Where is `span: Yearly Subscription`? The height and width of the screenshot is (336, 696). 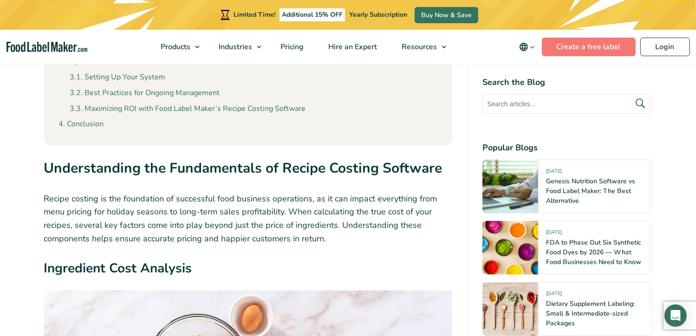
span: Yearly Subscription is located at coordinates (378, 14).